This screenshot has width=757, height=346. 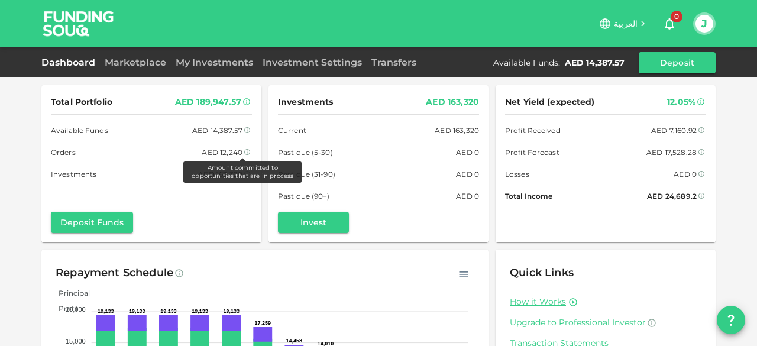 I want to click on span: Profit Forecast, so click(x=532, y=152).